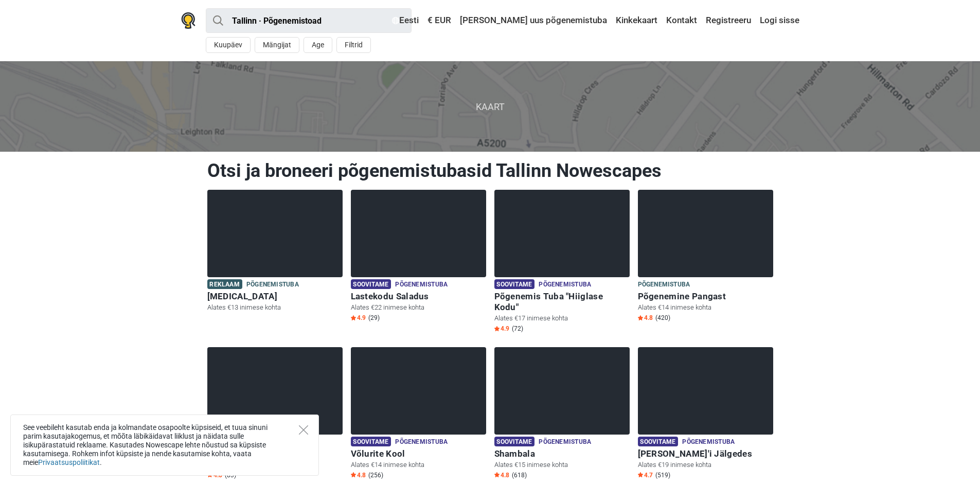 The width and height of the screenshot is (980, 486). I want to click on a: Logi sisse, so click(778, 20).